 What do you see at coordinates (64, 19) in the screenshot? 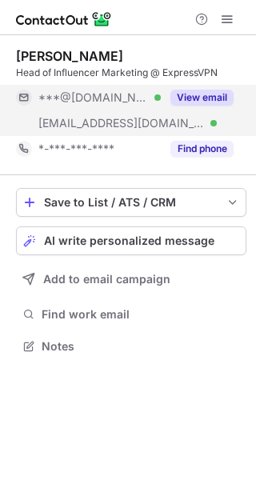
I see `img: ContactOut v5.3.10` at bounding box center [64, 19].